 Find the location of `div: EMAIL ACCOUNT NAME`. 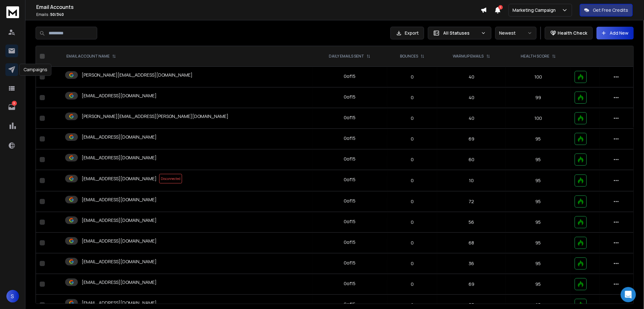

div: EMAIL ACCOUNT NAME is located at coordinates (91, 56).